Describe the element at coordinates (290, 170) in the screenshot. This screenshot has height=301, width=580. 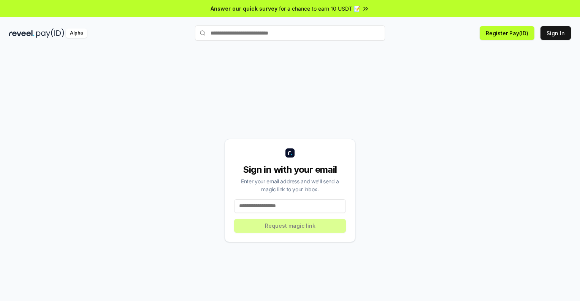
I see `div: Sign in with your email` at that location.